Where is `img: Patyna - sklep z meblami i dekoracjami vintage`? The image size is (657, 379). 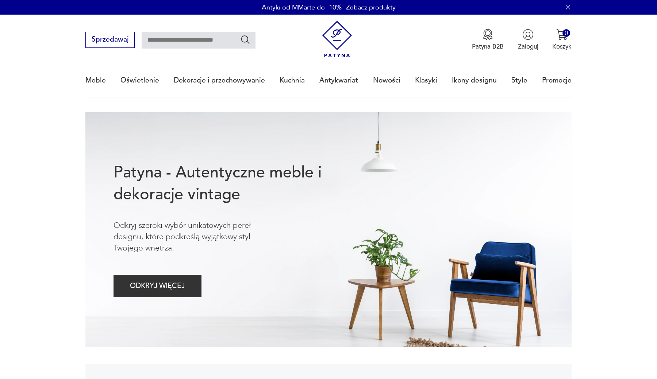 img: Patyna - sklep z meblami i dekoracjami vintage is located at coordinates (337, 39).